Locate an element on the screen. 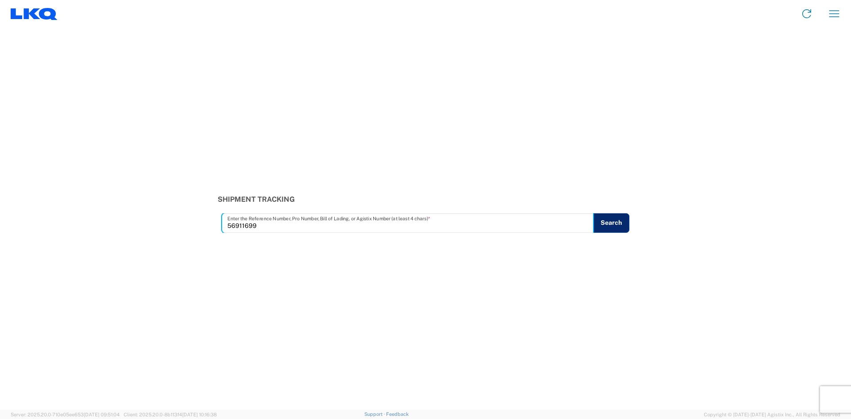 The image size is (851, 419). span: Server: 2025.20.0-710e05ee653 is located at coordinates (65, 415).